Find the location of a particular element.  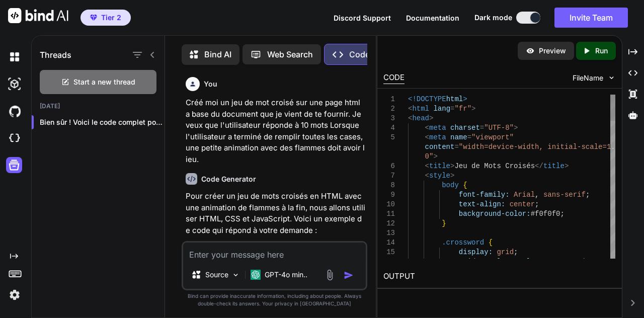

span: charset is located at coordinates (465, 128).